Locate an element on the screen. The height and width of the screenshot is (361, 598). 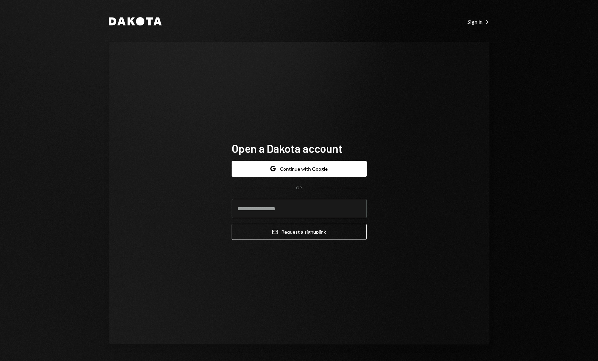
button: Request a signuplink is located at coordinates (299, 232).